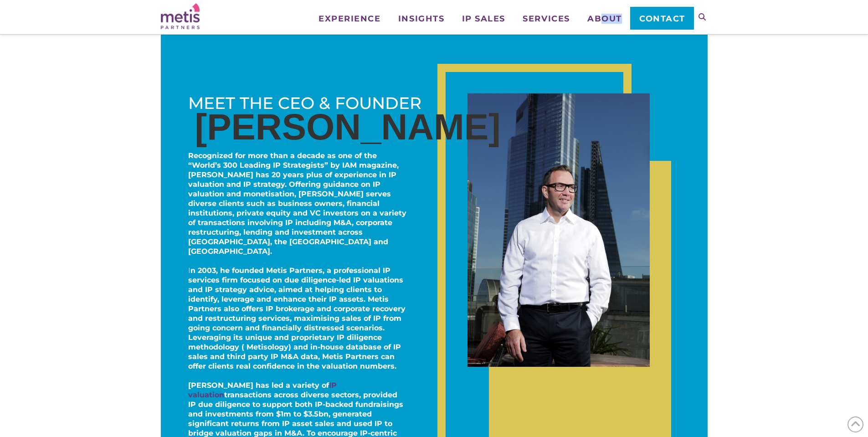  I want to click on span: Insights, so click(421, 19).